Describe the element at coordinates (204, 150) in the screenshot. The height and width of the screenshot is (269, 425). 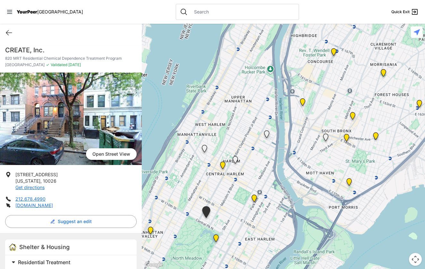
I see `div: Queen of Peace Single Female-Identified Adult Shelter` at that location.